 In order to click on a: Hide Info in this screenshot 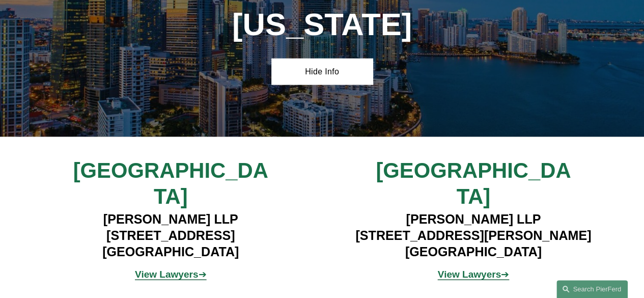, I will do `click(322, 71)`.